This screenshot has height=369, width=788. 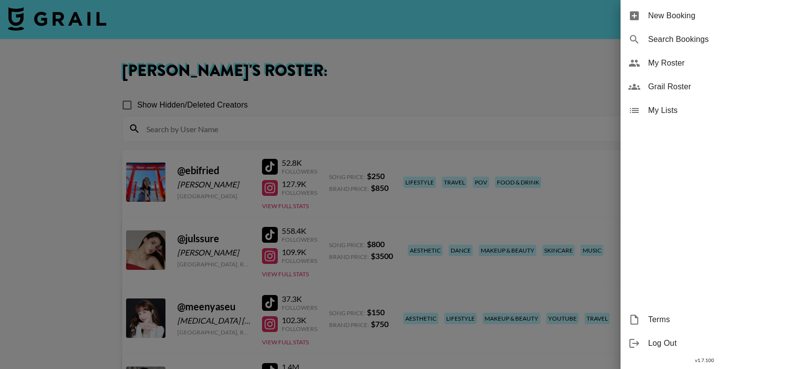 I want to click on span: Log Out, so click(x=714, y=343).